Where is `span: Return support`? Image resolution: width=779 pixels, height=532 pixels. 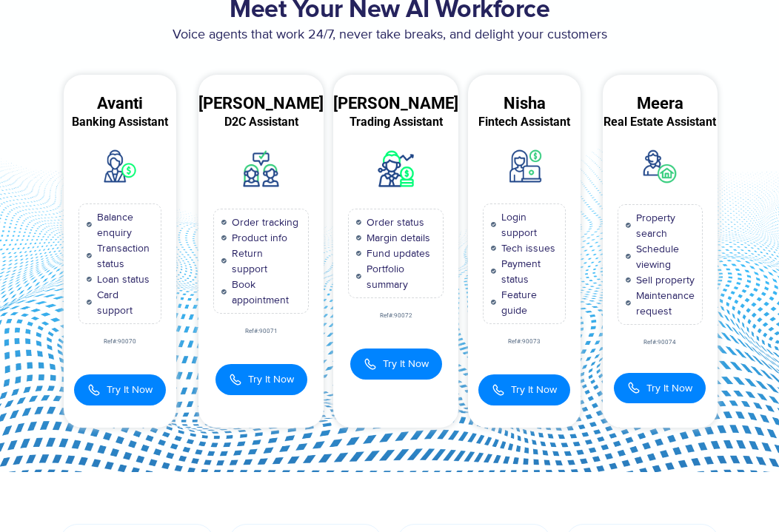
span: Return support is located at coordinates (264, 261).